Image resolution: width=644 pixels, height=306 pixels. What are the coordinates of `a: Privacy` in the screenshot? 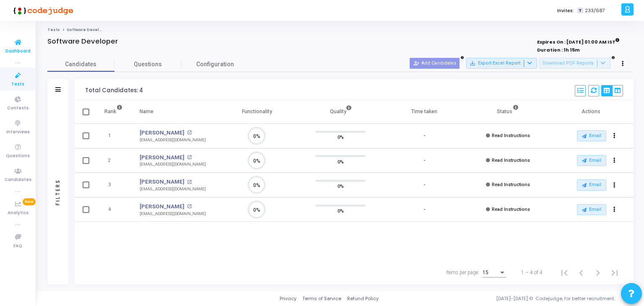 It's located at (288, 298).